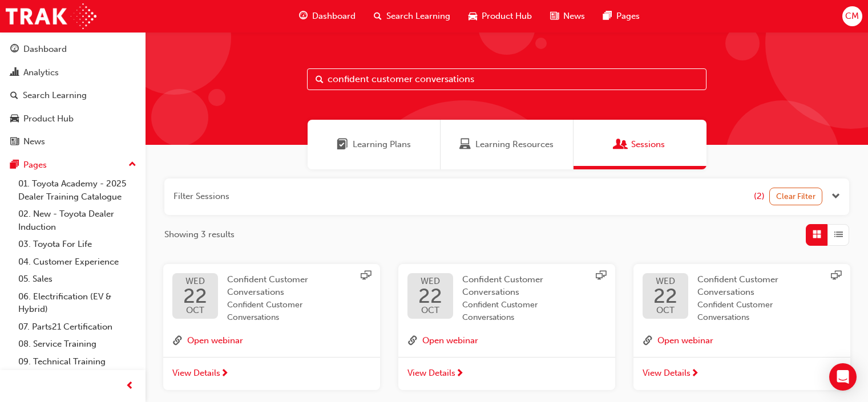 This screenshot has height=402, width=868. Describe the element at coordinates (199, 234) in the screenshot. I see `span: Showing 3 results` at that location.